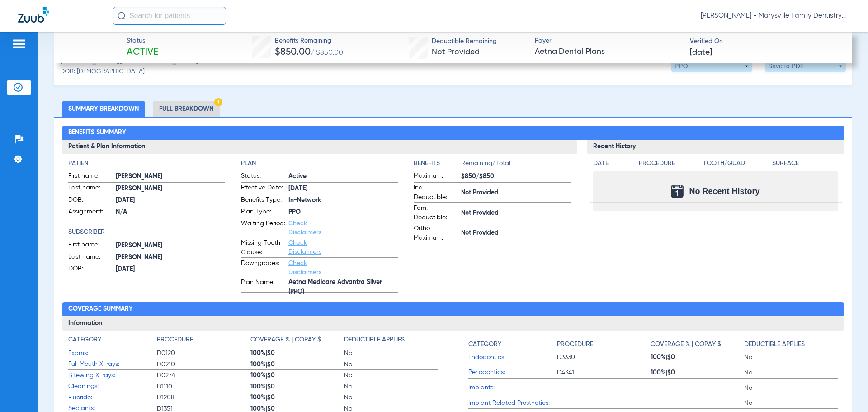  What do you see at coordinates (670, 165) in the screenshot?
I see `app-breakdown-title: Procedure` at bounding box center [670, 165].